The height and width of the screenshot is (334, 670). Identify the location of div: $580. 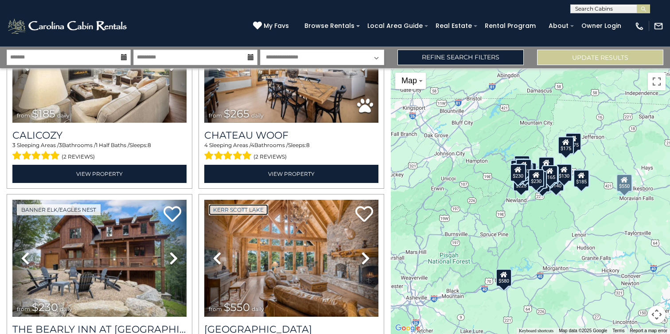
(504, 278).